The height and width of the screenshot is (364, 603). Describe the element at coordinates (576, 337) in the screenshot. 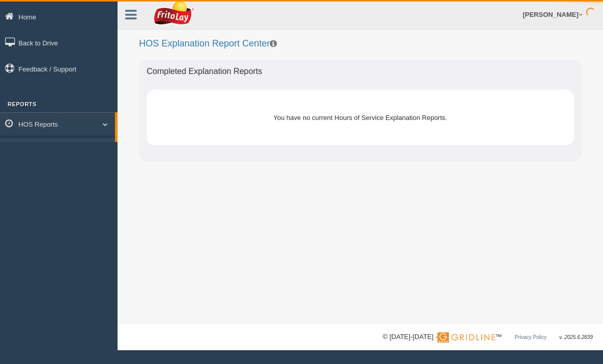

I see `span: v. 2025.6.2839` at that location.